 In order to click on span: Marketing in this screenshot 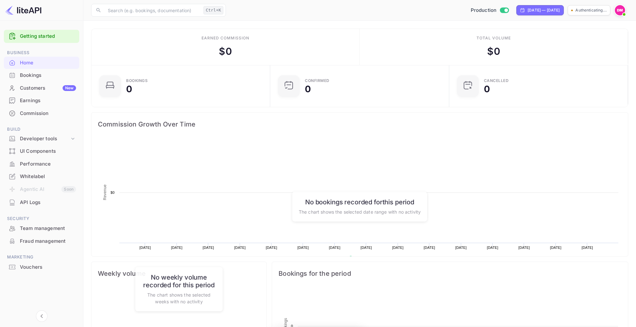, I will do `click(41, 258)`.